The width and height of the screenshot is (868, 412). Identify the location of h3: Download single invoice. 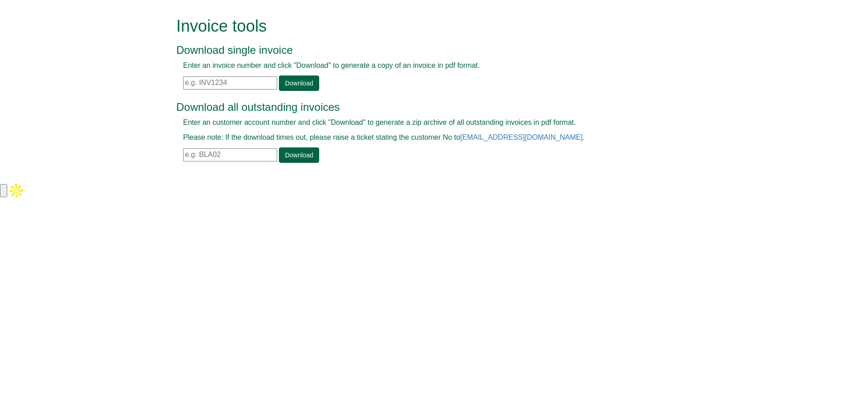
(424, 50).